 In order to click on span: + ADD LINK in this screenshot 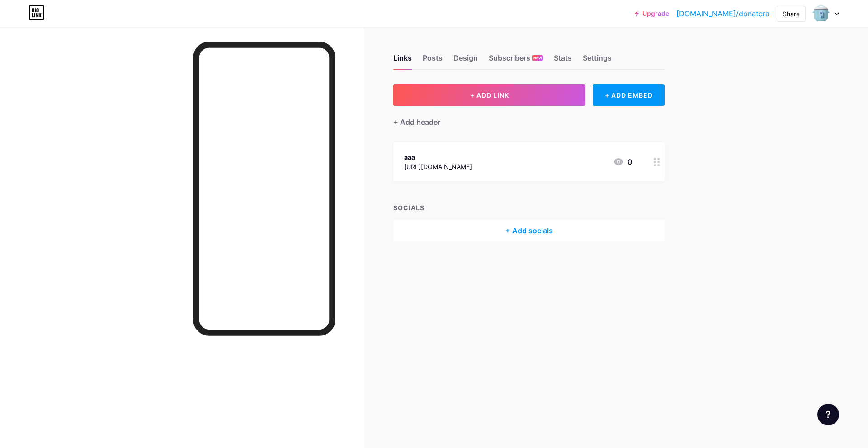, I will do `click(490, 95)`.